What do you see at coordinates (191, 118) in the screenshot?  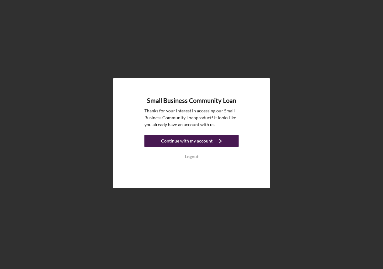 I see `p: Thanks for your interest in accessing our Small Business Community Loan product! It looks like yo...` at bounding box center [191, 118].